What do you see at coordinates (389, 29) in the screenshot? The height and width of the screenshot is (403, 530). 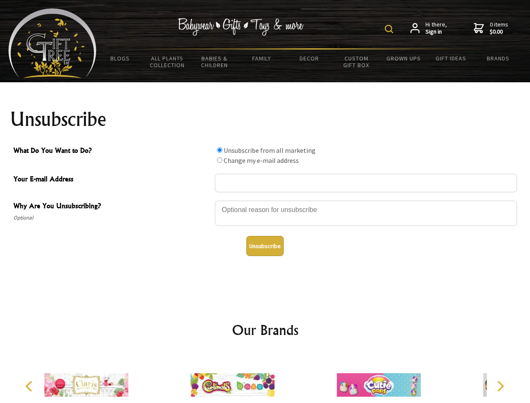 I see `img: product search` at bounding box center [389, 29].